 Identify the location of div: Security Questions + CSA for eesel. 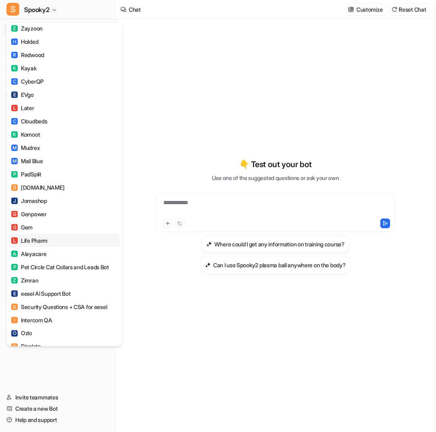
(59, 307).